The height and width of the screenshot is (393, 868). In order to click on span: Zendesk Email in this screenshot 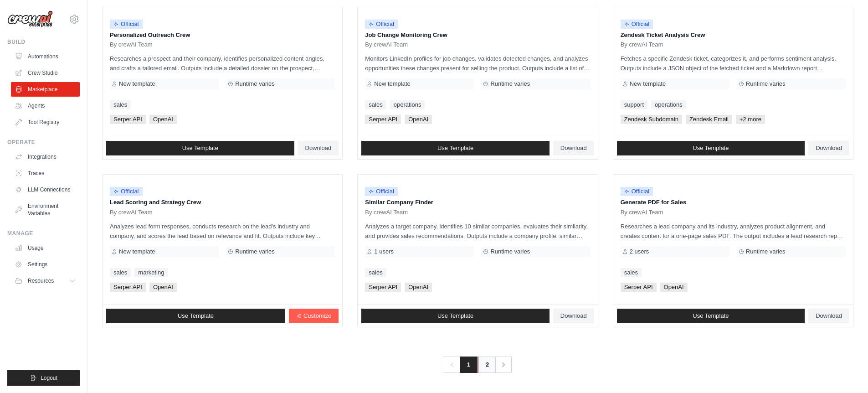, I will do `click(709, 120)`.